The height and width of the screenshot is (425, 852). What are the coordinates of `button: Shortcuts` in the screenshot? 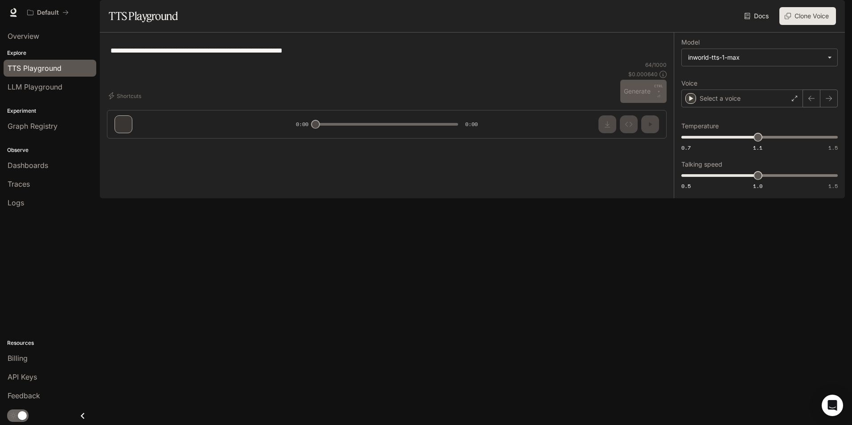 It's located at (126, 96).